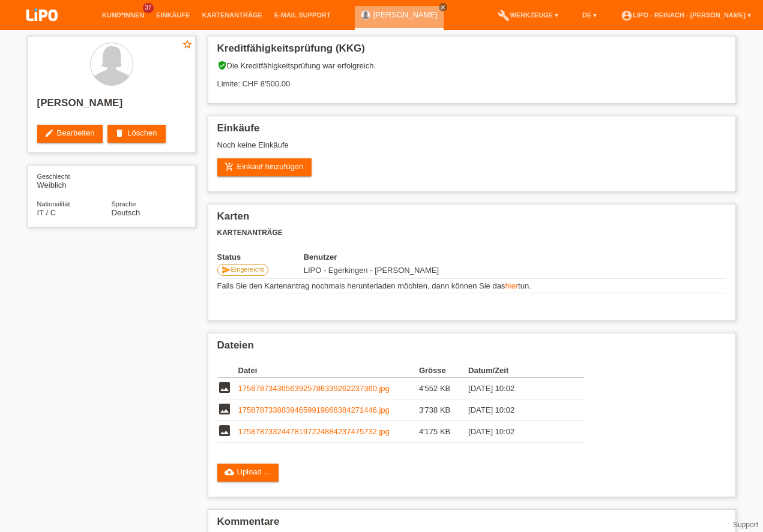 The width and height of the screenshot is (763, 532). I want to click on i: verified_user, so click(222, 65).